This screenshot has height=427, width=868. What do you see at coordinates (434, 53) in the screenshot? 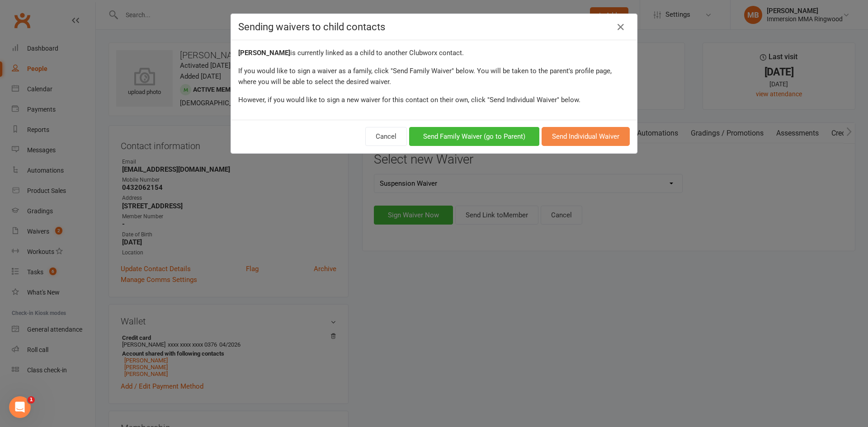
I see `div: is currently linked as a child to another Clubworx contact.` at bounding box center [434, 53].